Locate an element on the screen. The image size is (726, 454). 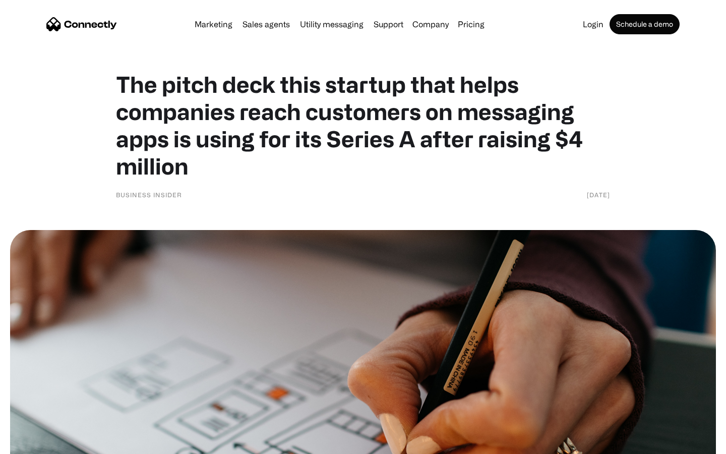
a: Sales agents is located at coordinates (266, 24).